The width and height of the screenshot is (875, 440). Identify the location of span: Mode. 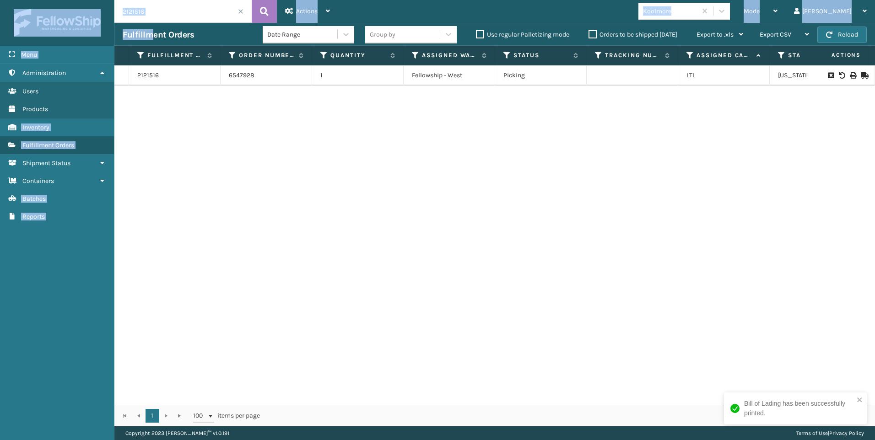
(752, 11).